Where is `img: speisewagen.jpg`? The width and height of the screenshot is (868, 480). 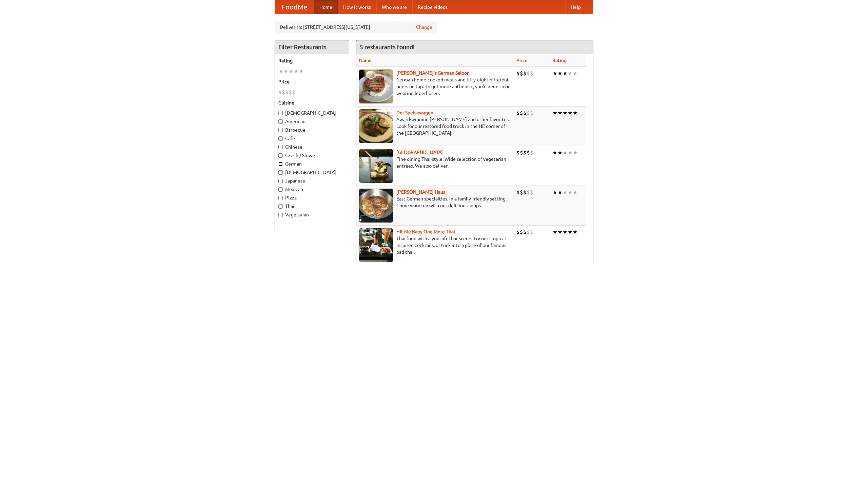 img: speisewagen.jpg is located at coordinates (376, 127).